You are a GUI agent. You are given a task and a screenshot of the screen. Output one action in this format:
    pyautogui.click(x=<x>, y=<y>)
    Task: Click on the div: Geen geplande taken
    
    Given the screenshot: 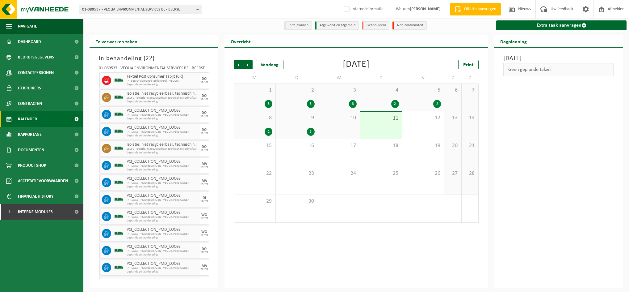 What is the action you would take?
    pyautogui.click(x=559, y=70)
    